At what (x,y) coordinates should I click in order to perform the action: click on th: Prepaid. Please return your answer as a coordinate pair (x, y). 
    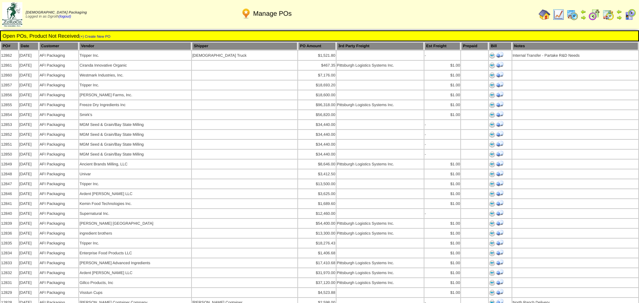
    Looking at the image, I should click on (474, 46).